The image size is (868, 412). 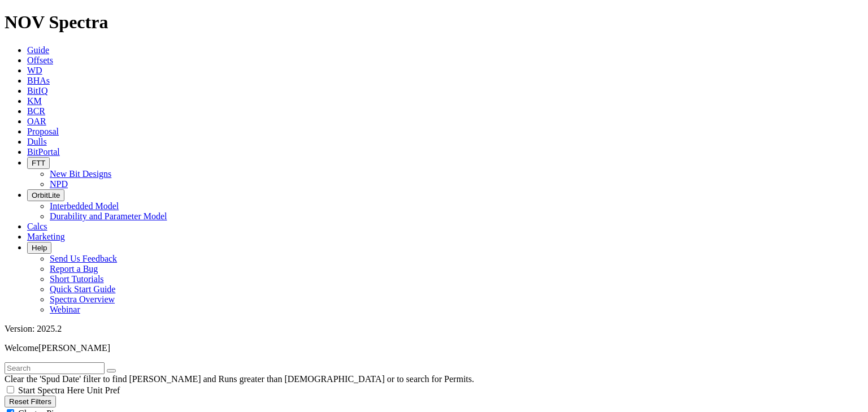 What do you see at coordinates (54, 368) in the screenshot?
I see `input: Search` at bounding box center [54, 368].